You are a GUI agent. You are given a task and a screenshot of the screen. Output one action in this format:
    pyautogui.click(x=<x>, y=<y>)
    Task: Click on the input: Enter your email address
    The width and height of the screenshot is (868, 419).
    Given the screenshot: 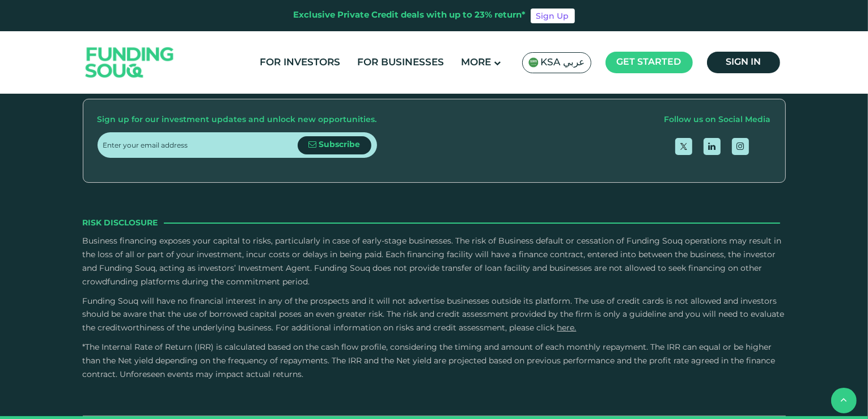 What is the action you would take?
    pyautogui.click(x=200, y=145)
    